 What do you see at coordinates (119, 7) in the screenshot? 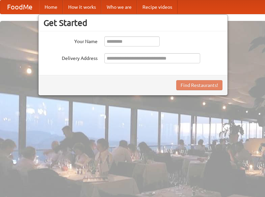
I see `a: Who we are` at bounding box center [119, 7].